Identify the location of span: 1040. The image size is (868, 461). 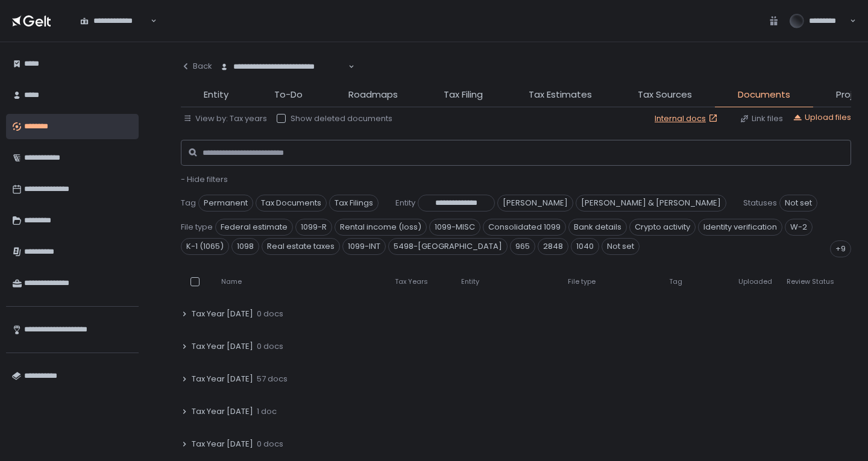
(585, 246).